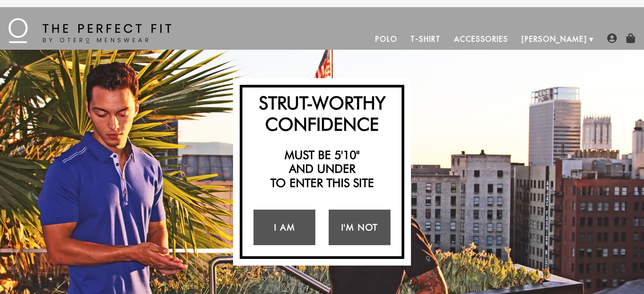 This screenshot has width=644, height=294. Describe the element at coordinates (481, 39) in the screenshot. I see `a: Accessories` at that location.